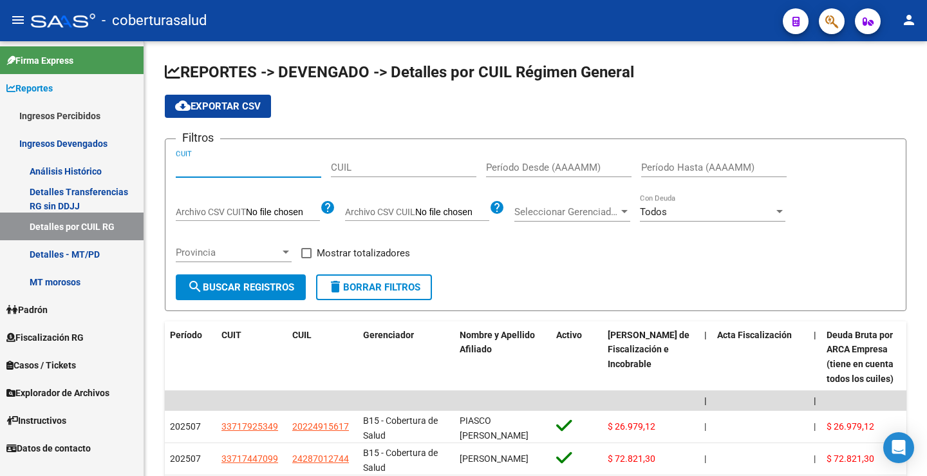 This screenshot has width=927, height=476. Describe the element at coordinates (374, 287) in the screenshot. I see `span: Borrar Filtros` at that location.